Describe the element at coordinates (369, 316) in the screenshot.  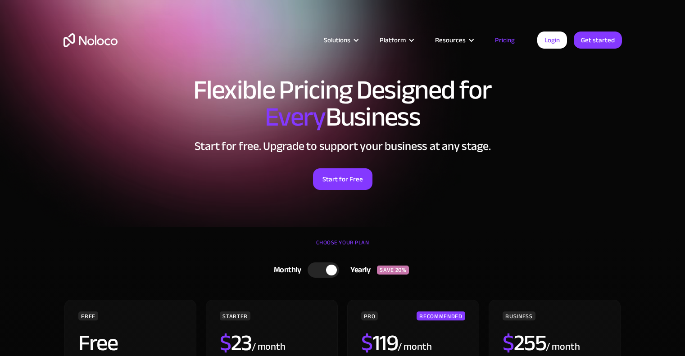
I see `div: PRO` at that location.